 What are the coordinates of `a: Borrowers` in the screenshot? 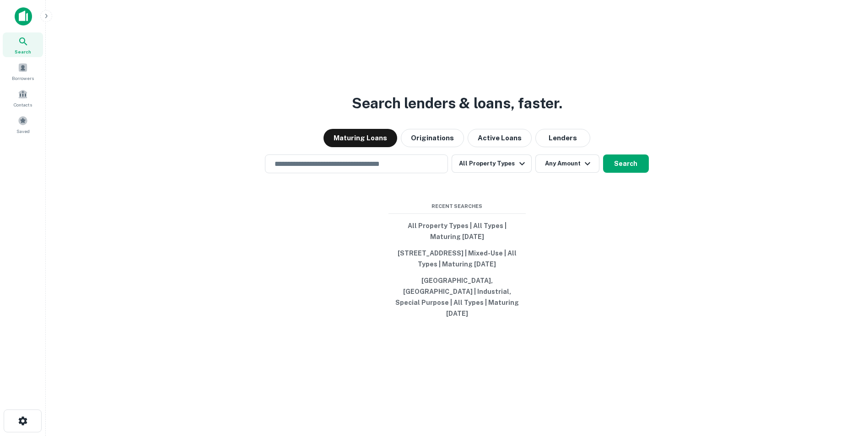 It's located at (23, 71).